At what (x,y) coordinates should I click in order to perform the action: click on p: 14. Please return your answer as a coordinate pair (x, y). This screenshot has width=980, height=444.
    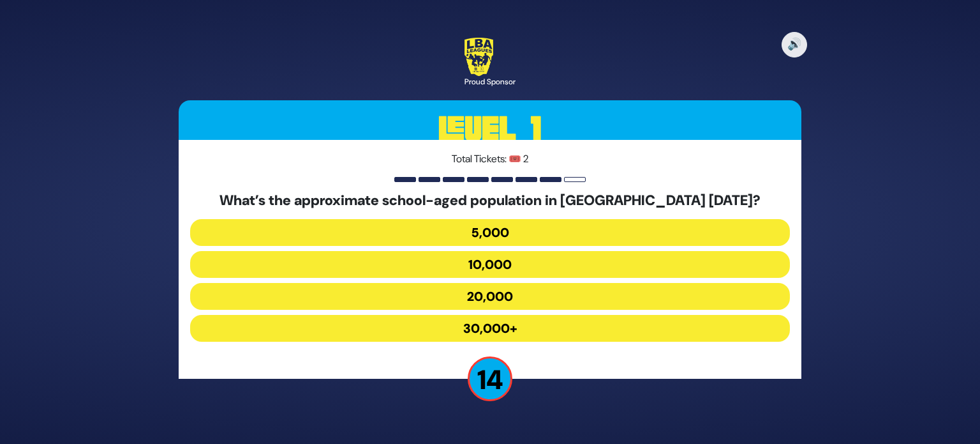
    Looking at the image, I should click on (490, 379).